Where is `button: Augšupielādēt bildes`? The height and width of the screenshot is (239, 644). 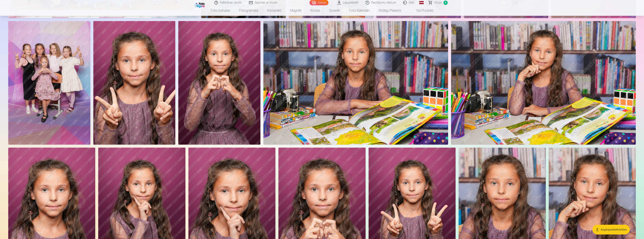
button: Augšupielādēt bildes is located at coordinates (611, 229).